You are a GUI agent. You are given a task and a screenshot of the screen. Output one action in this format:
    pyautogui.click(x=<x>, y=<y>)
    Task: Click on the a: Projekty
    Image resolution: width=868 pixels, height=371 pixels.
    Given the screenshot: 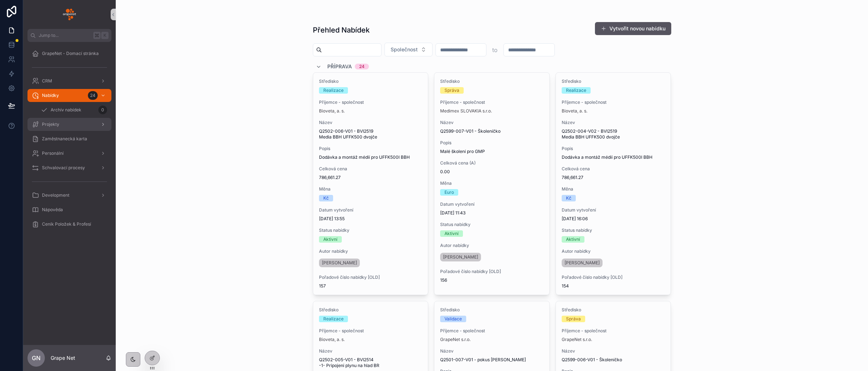 What is the action you would take?
    pyautogui.click(x=70, y=124)
    